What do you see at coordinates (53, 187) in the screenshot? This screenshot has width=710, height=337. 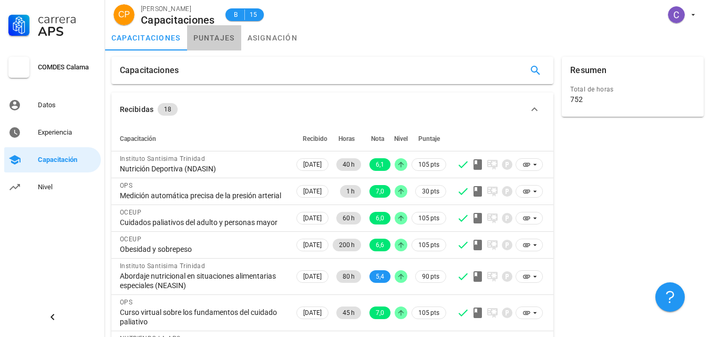 I see `a: Nivel` at bounding box center [53, 187].